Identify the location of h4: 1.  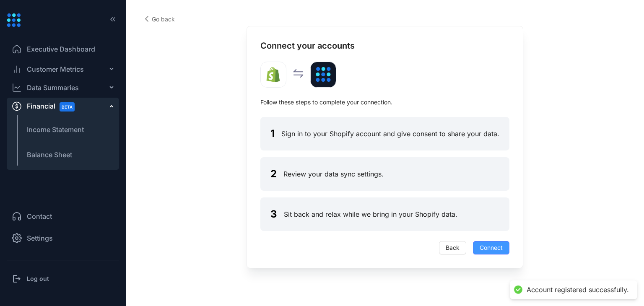
(273, 133).